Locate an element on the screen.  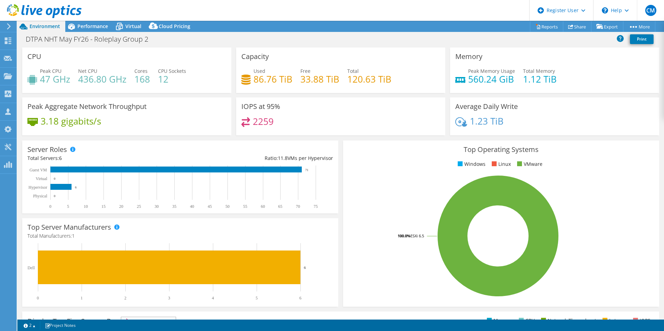
text: 20 is located at coordinates (121, 207).